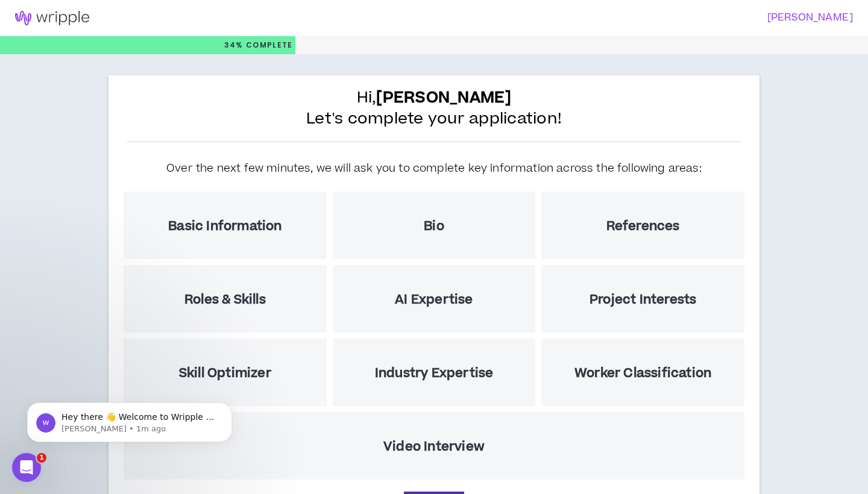 The image size is (868, 494). Describe the element at coordinates (131, 52) in the screenshot. I see `p: Message from Morgan, sent 1m ago` at that location.